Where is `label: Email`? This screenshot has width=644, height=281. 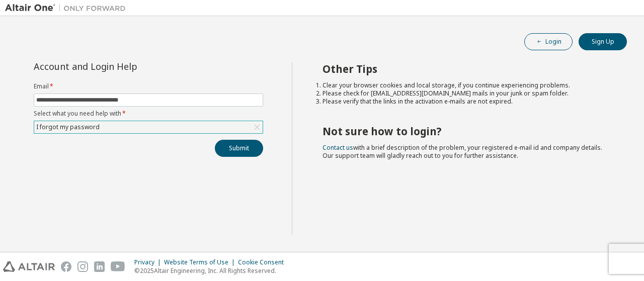
label: Email is located at coordinates (149, 87).